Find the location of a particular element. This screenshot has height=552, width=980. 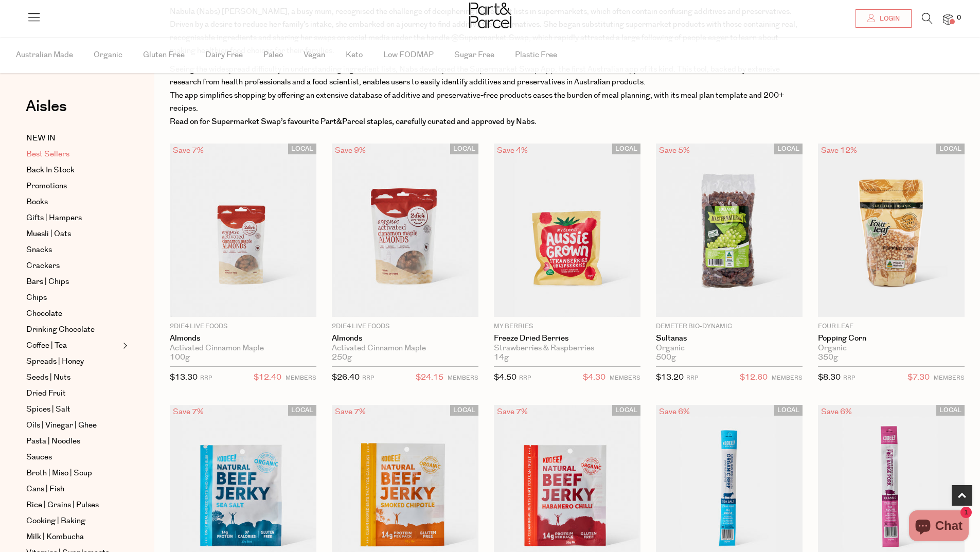

span: Spices | Salt is located at coordinates (49, 409).